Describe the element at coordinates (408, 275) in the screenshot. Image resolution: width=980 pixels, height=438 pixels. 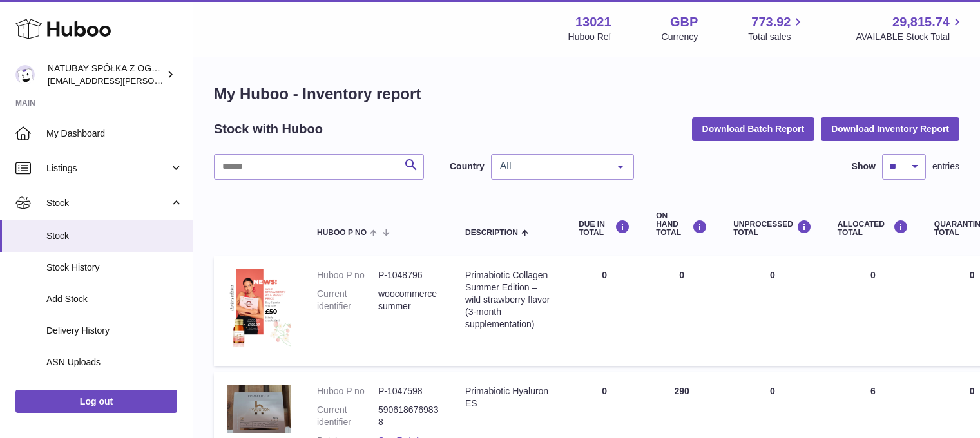
I see `dd: P-1048796` at that location.